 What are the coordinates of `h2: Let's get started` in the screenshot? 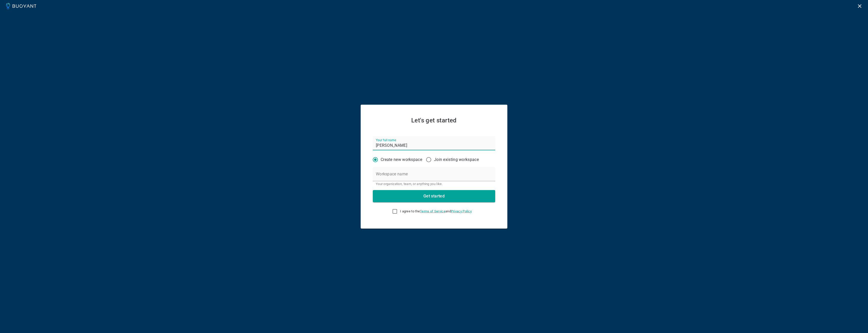 It's located at (434, 121).